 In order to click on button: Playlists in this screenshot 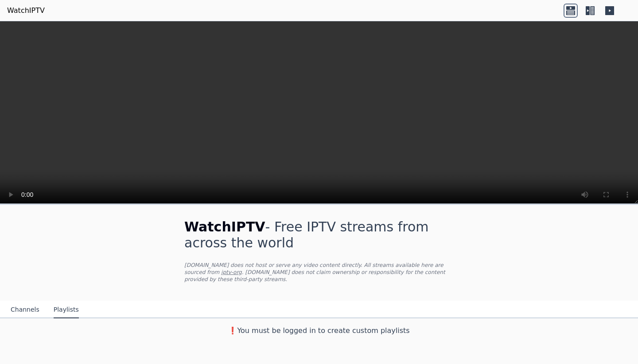, I will do `click(66, 310)`.